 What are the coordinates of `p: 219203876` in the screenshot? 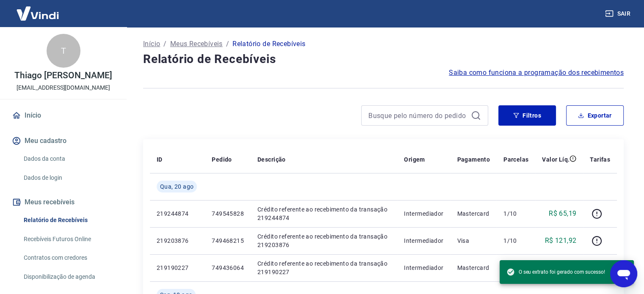 It's located at (178, 240).